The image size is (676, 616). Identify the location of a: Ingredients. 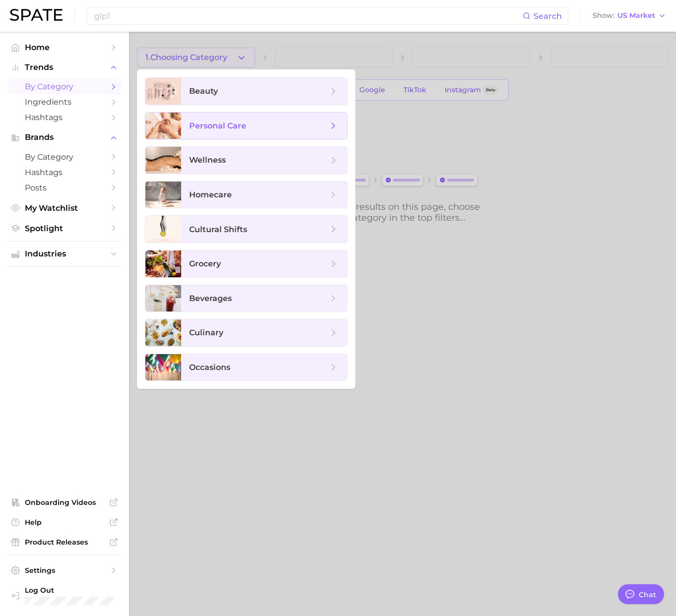
(65, 102).